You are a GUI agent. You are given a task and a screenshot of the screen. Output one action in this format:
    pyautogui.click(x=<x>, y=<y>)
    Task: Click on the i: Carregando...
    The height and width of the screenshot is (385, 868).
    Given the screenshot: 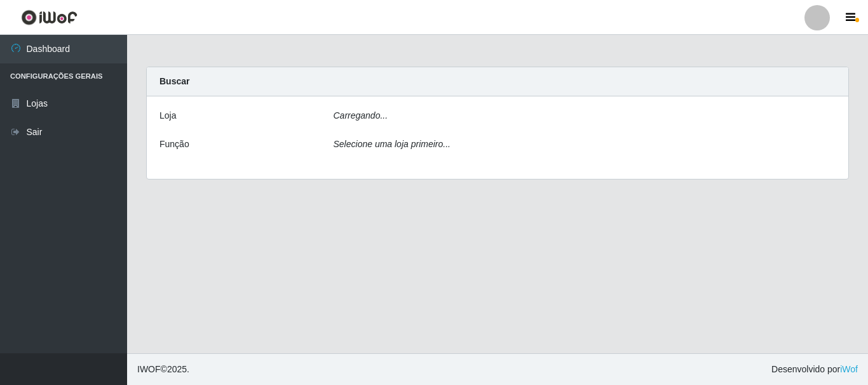 What is the action you would take?
    pyautogui.click(x=361, y=116)
    